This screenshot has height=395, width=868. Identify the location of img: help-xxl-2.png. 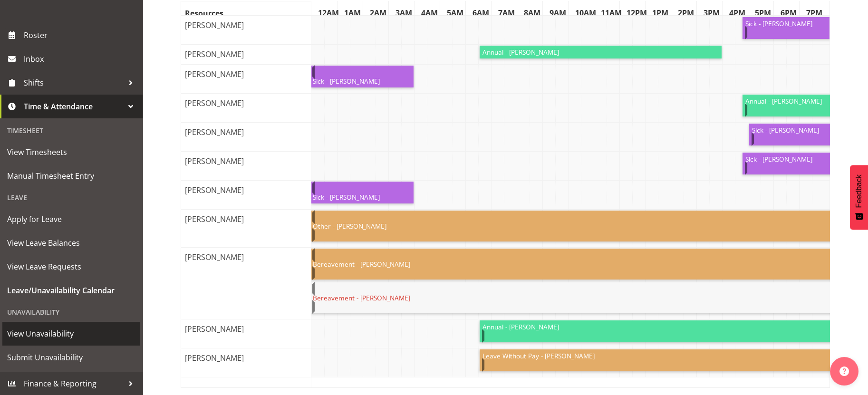
(845, 371).